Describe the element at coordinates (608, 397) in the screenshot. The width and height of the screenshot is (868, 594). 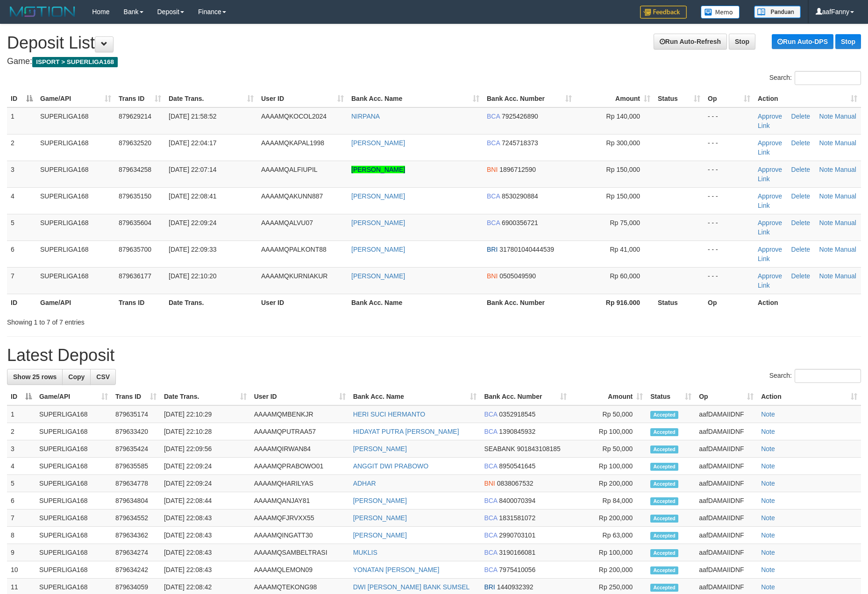
I see `th: Amount: activate to sort column ascending` at that location.